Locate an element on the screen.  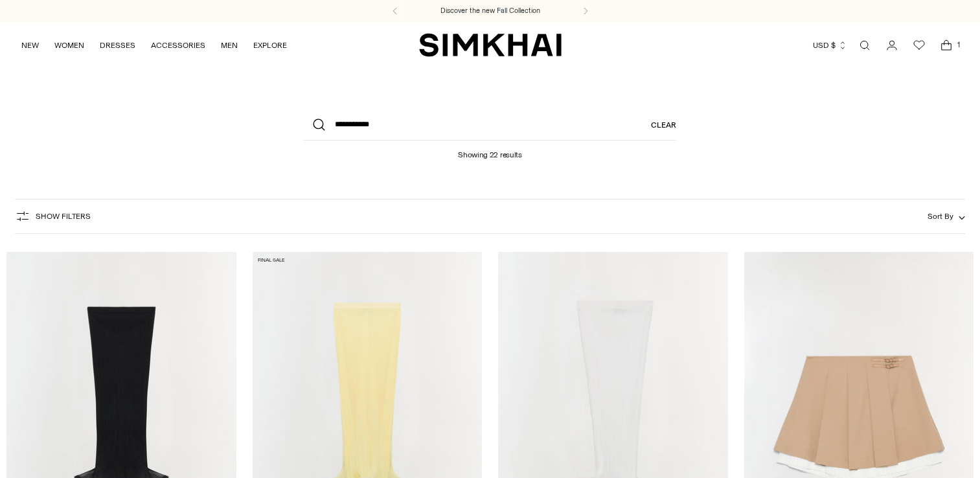
a: MEN is located at coordinates (229, 45).